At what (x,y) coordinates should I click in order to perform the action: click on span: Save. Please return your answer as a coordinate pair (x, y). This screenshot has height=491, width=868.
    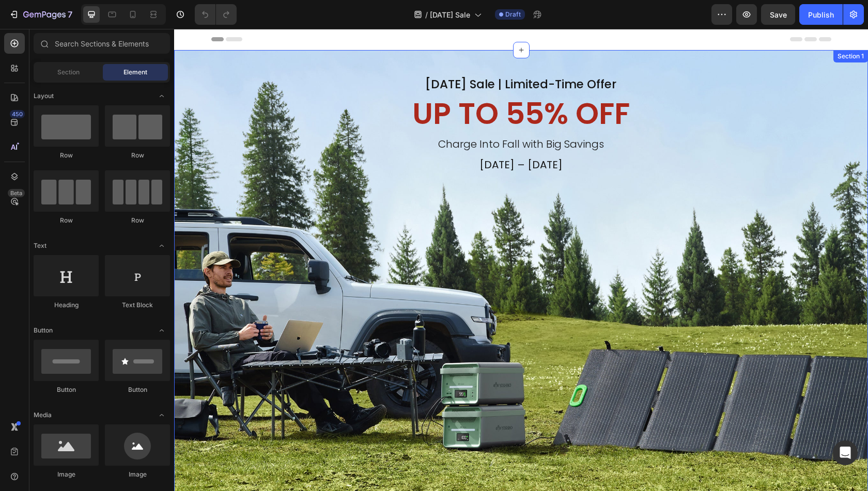
    Looking at the image, I should click on (778, 15).